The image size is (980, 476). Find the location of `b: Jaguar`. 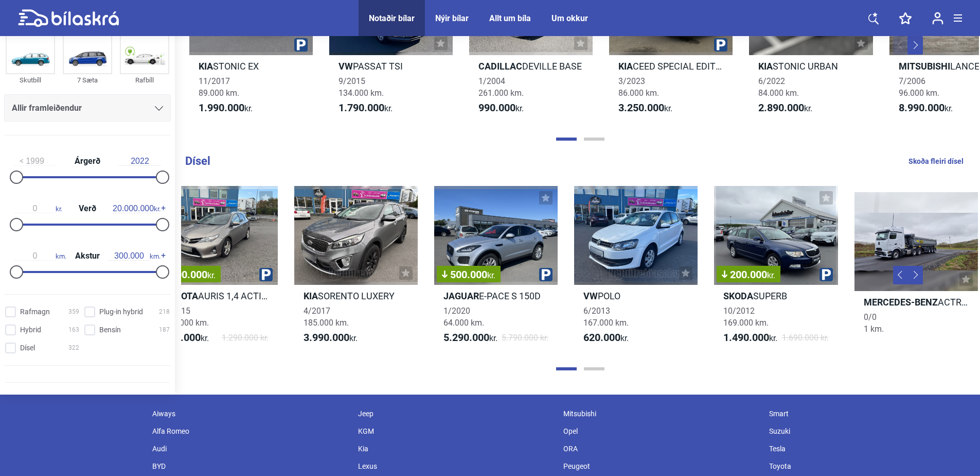

b: Jaguar is located at coordinates (461, 296).